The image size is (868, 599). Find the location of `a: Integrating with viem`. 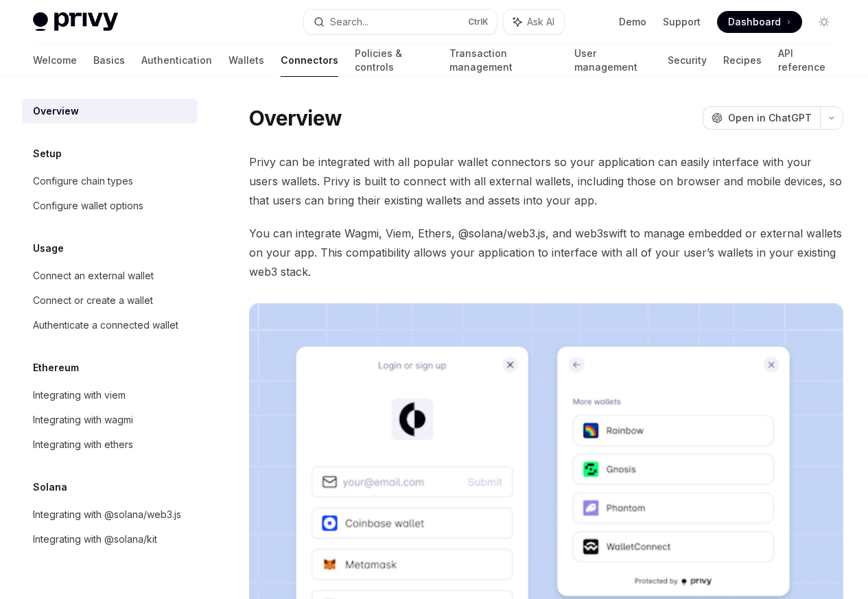

a: Integrating with viem is located at coordinates (110, 395).